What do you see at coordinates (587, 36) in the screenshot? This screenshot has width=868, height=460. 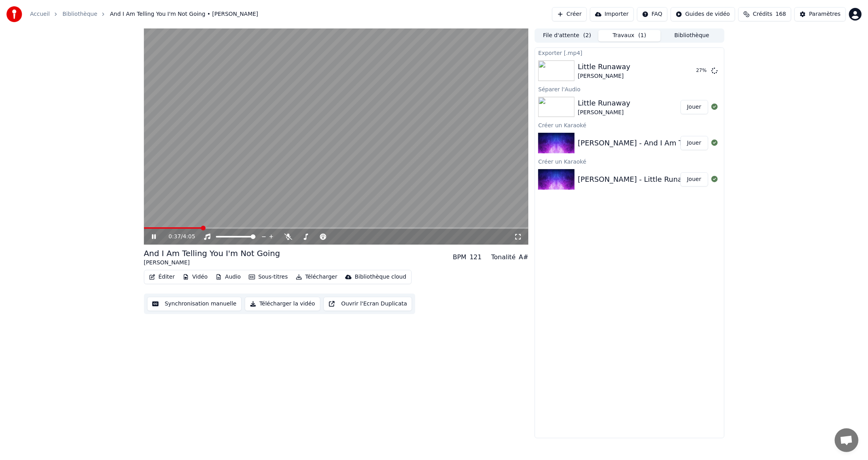 I see `span: ( 2 )` at bounding box center [587, 36].